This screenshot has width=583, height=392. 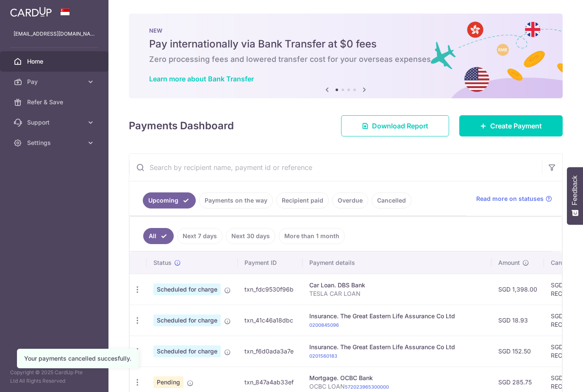 What do you see at coordinates (200, 236) in the screenshot?
I see `a: Next 7 days` at bounding box center [200, 236].